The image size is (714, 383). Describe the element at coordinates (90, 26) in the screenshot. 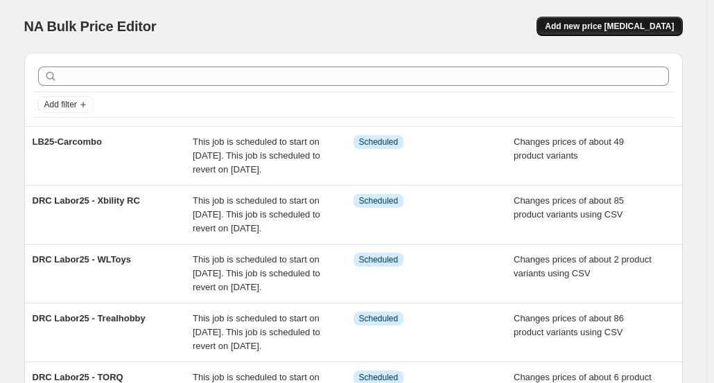

I see `span: NA Bulk Price Editor` at that location.